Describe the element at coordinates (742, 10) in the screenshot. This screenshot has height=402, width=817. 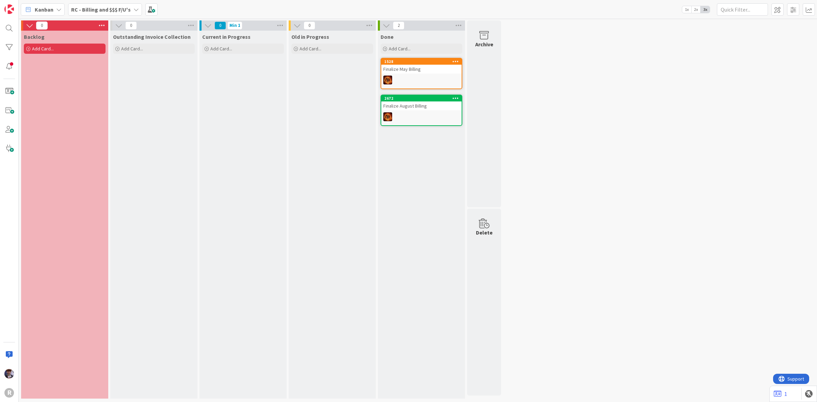
I see `input: Quick Filter...` at that location.